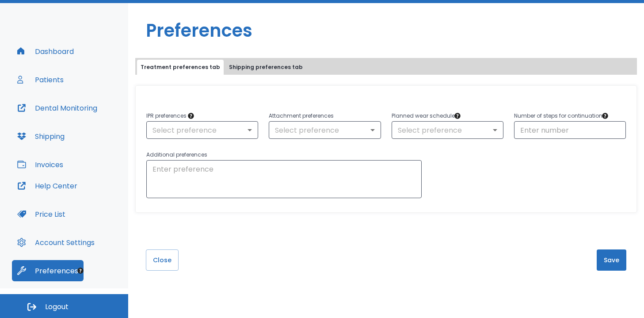  I want to click on button: Shipping, so click(41, 136).